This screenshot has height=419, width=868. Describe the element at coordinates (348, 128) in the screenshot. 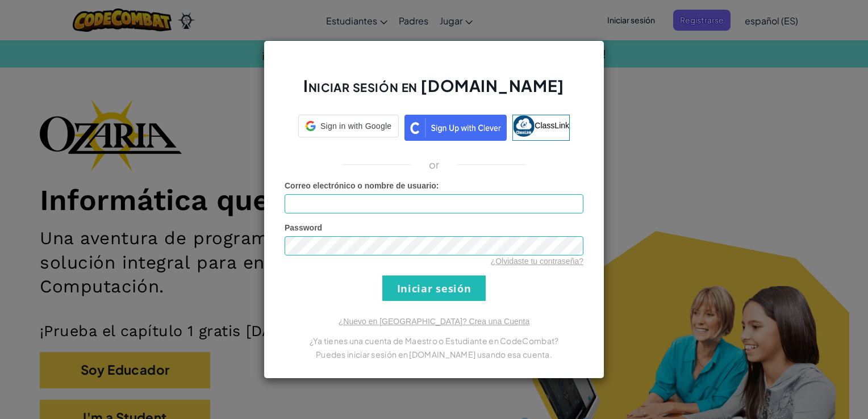

I see `a: Sign in with Google` at that location.